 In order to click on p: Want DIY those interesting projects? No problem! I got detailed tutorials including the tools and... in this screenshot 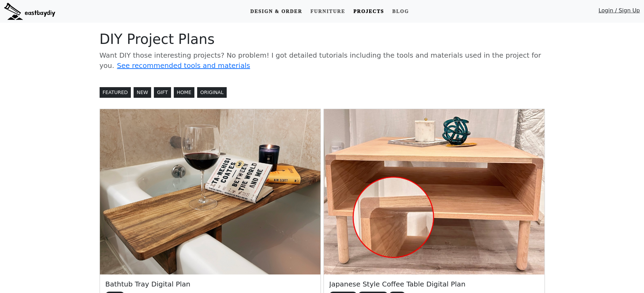, I will do `click(322, 60)`.